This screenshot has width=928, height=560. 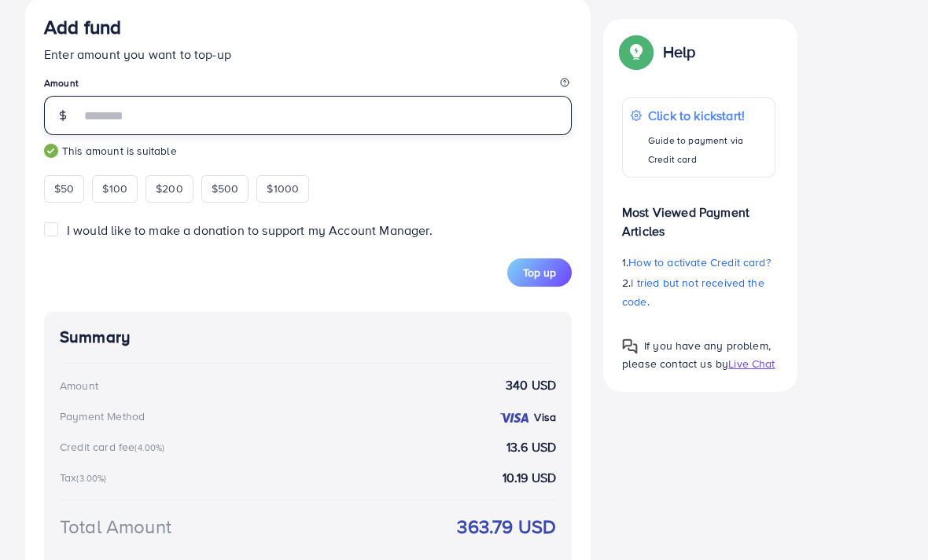 I want to click on div: Total Amount, so click(x=115, y=526).